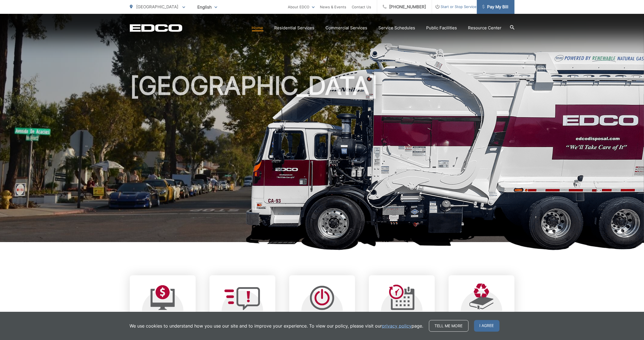 The height and width of the screenshot is (340, 644). What do you see at coordinates (397, 326) in the screenshot?
I see `a: privacy policy` at bounding box center [397, 326].